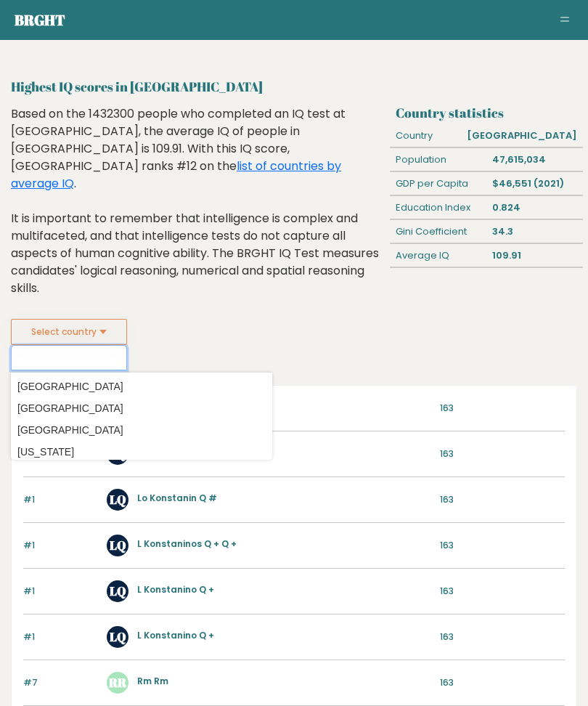  I want to click on a: L Konstaninos Q + Q +, so click(187, 543).